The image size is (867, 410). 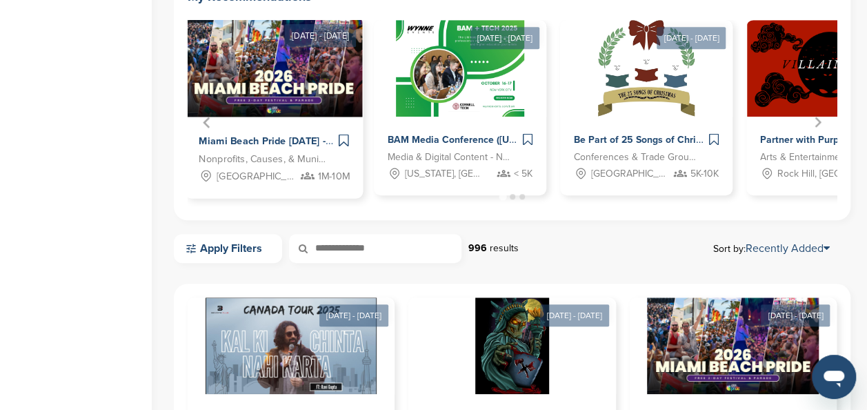 I want to click on div: 1 of 12, so click(x=274, y=107).